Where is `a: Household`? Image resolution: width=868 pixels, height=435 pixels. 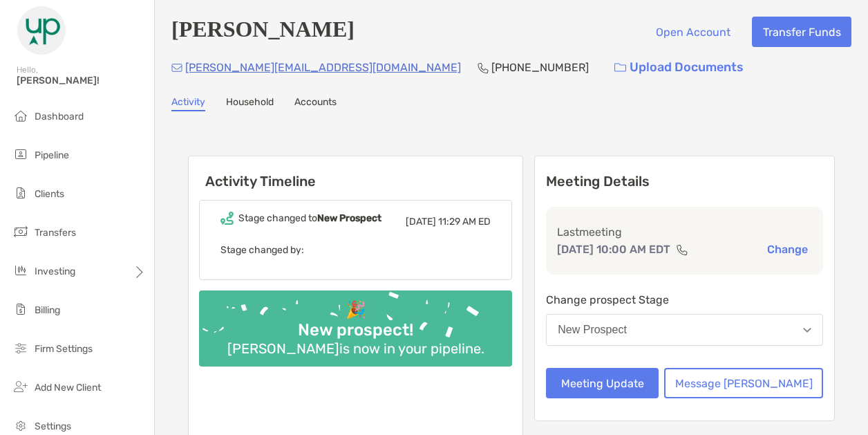 a: Household is located at coordinates (250, 104).